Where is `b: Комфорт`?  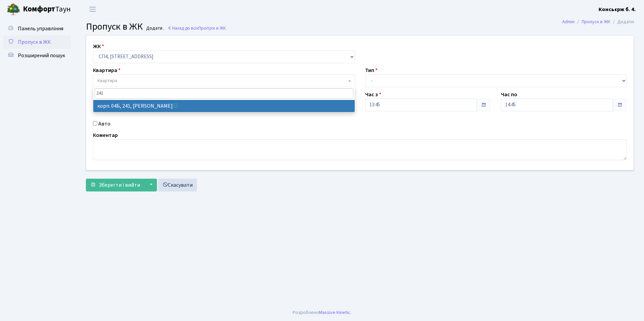 b: Комфорт is located at coordinates (39, 9).